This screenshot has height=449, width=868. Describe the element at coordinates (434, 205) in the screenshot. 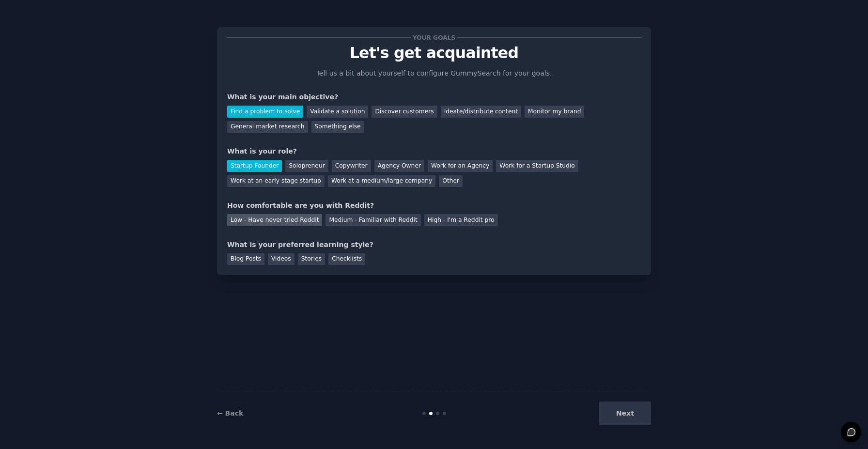

I see `div: How comfortable are you with Reddit?` at that location.